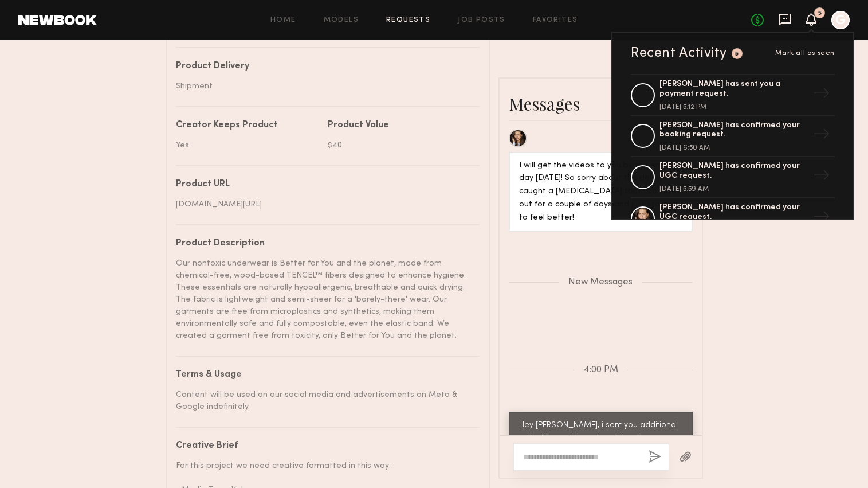 The height and width of the screenshot is (488, 868). I want to click on div: Product URL, so click(323, 184).